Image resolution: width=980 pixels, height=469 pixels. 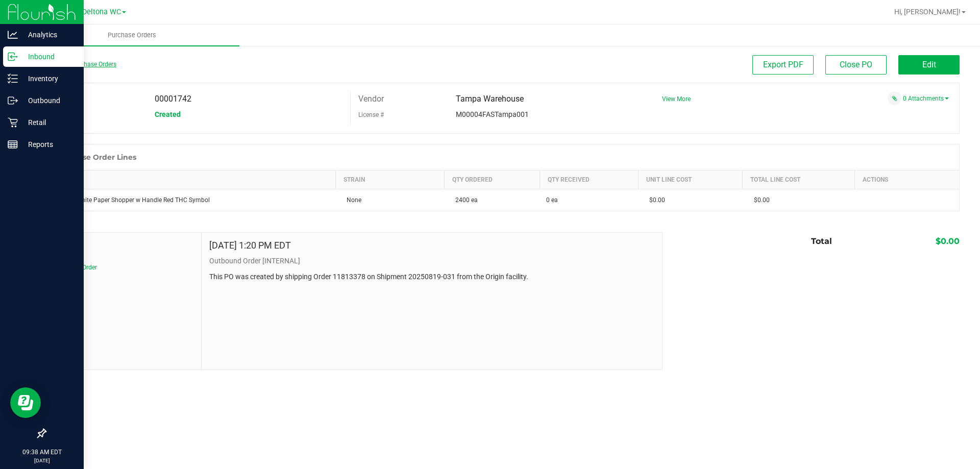 What do you see at coordinates (799, 180) in the screenshot?
I see `th: Total Line Cost` at bounding box center [799, 180].